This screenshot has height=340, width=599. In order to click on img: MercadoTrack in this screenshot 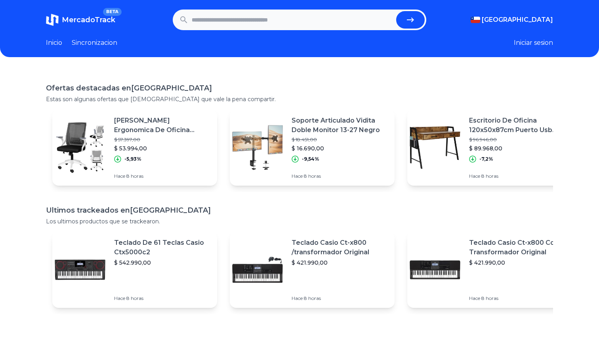, I will do `click(52, 20)`.